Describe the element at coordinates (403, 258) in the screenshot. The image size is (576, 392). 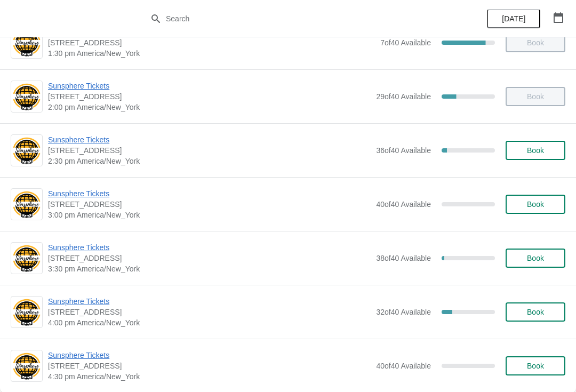
I see `span: 38 of 40 Available` at that location.